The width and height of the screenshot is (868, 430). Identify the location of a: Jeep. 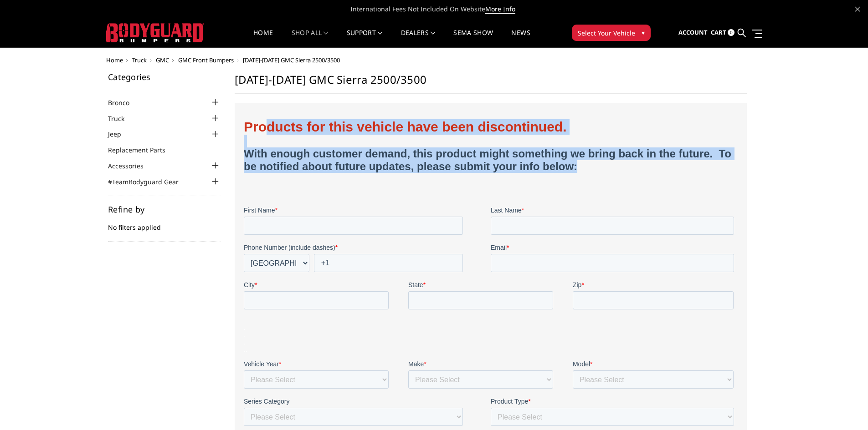
(121, 134).